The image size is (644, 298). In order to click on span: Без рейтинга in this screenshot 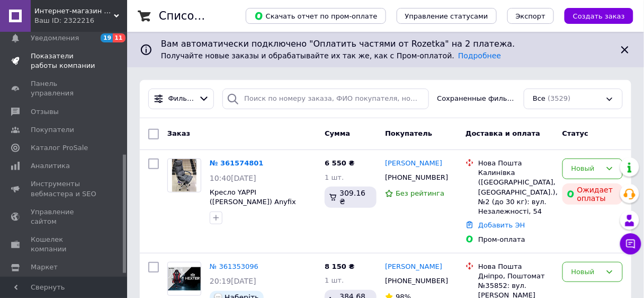, I will do `click(420, 193)`.